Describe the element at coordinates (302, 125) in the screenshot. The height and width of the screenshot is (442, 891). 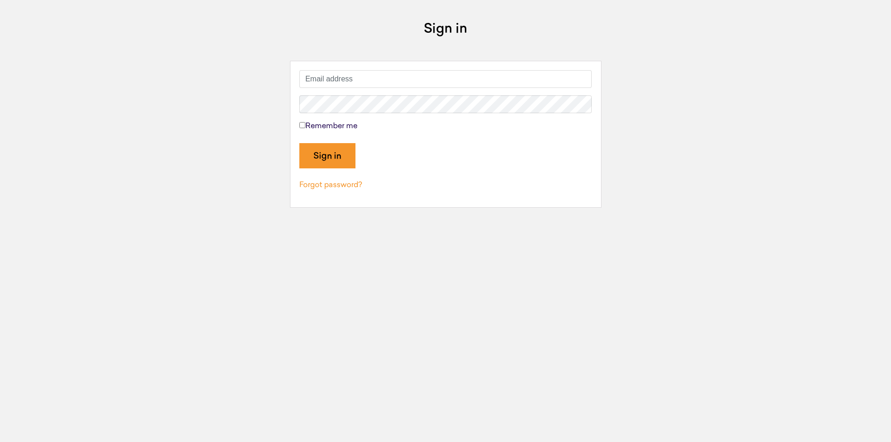
I see `input: Remember me` at that location.